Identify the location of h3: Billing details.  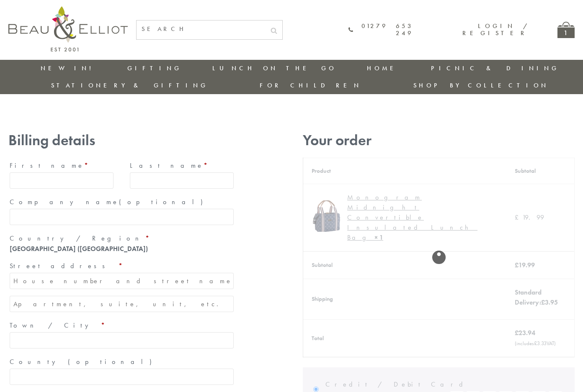
(121, 140).